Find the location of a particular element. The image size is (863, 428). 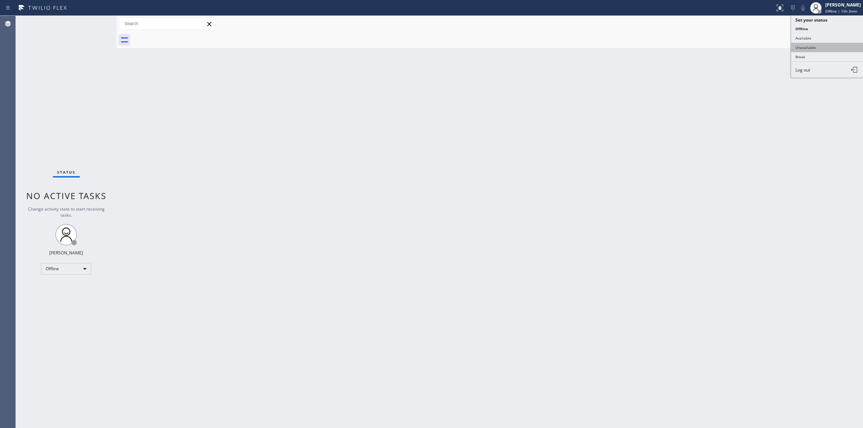

span: Change activity state to start receiving tasks. is located at coordinates (66, 212).